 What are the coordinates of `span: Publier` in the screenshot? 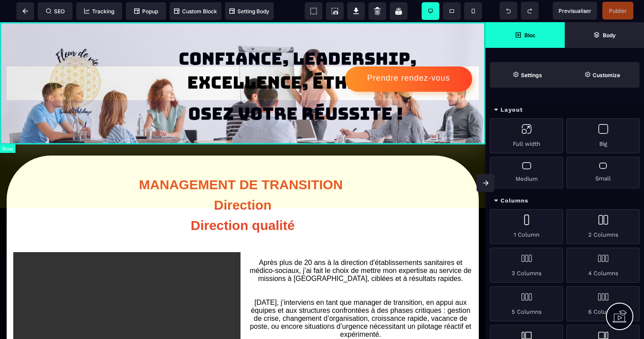 It's located at (618, 11).